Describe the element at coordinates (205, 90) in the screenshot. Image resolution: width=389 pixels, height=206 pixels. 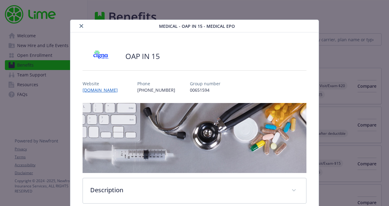
I see `p: 00651594` at that location.